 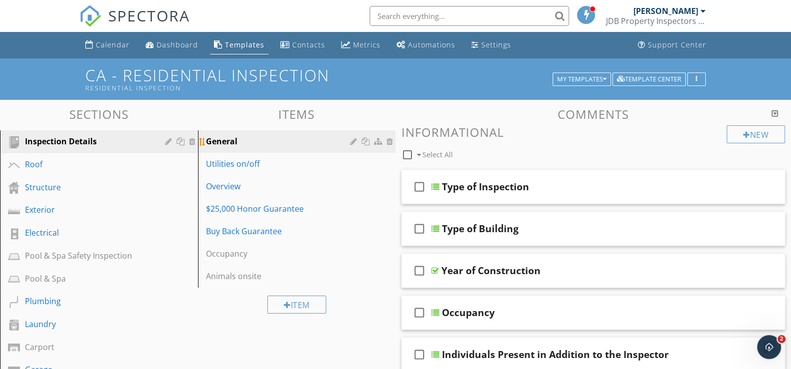 I want to click on div: Dashboard, so click(x=177, y=44).